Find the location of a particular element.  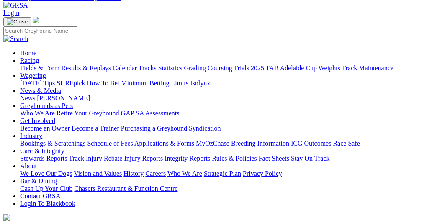

img: Search is located at coordinates (16, 39).